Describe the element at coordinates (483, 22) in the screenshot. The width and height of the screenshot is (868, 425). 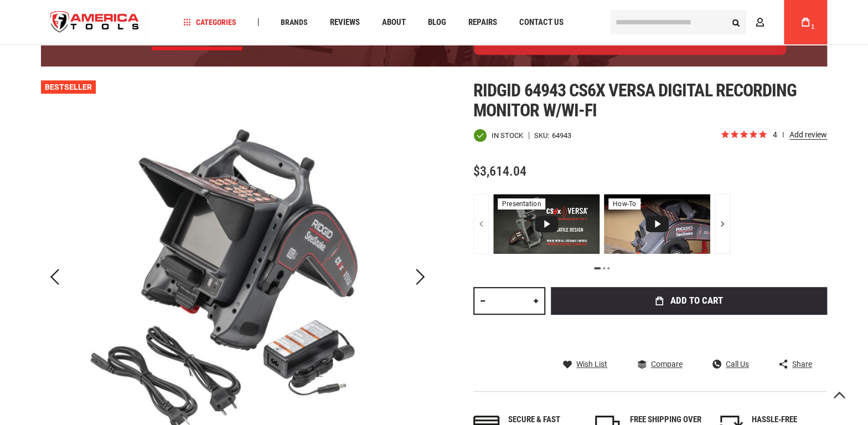
I see `a: Repairs` at that location.